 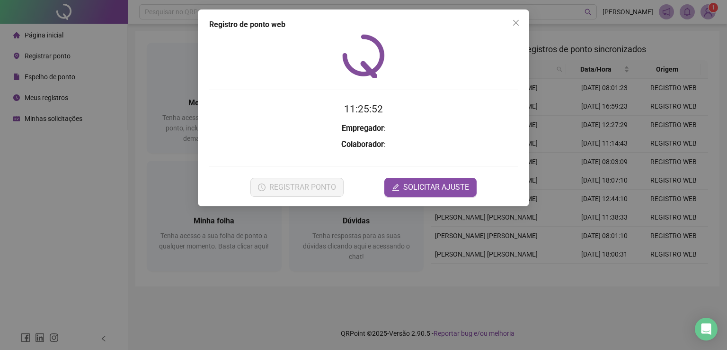 I want to click on button: editSOLICITAR AJUSTE, so click(x=430, y=187).